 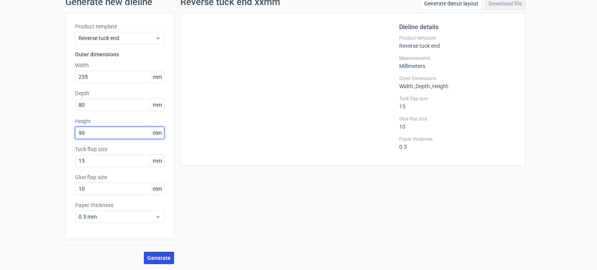 What do you see at coordinates (458, 42) in the screenshot?
I see `div: Reverse tuck end` at bounding box center [458, 42].